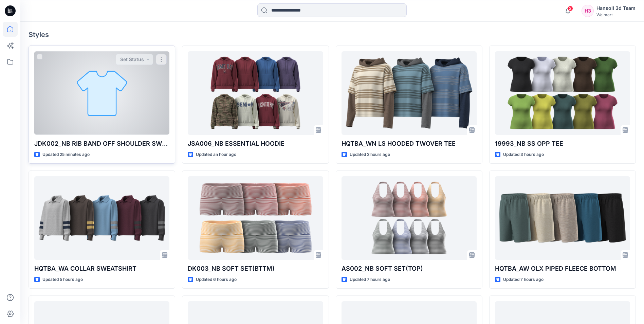 The image size is (644, 324). I want to click on p: HQTBA_AW OLX PIPED FLEECE BOTTOM, so click(562, 268).